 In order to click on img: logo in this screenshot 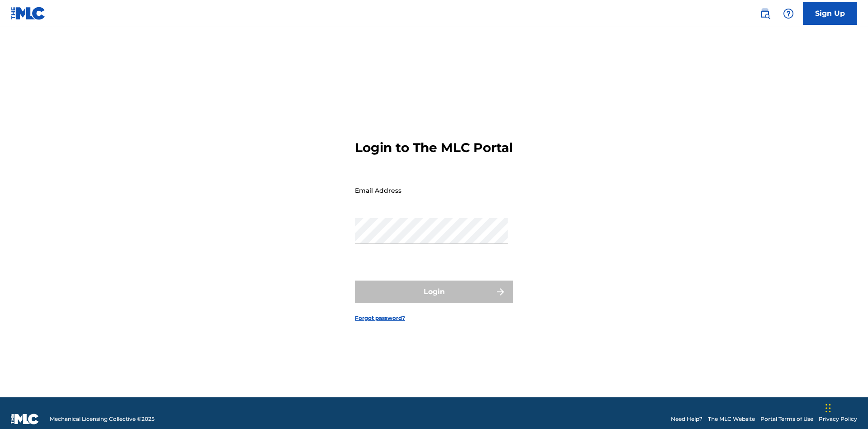, I will do `click(25, 419)`.